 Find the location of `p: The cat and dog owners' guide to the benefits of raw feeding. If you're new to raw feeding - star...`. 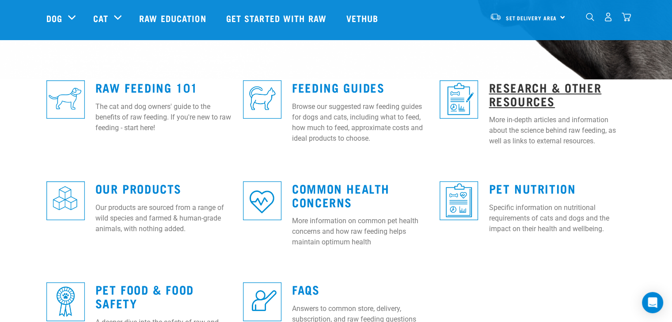

p: The cat and dog owners' guide to the benefits of raw feeding. If you're new to raw feeding - star... is located at coordinates (164, 117).